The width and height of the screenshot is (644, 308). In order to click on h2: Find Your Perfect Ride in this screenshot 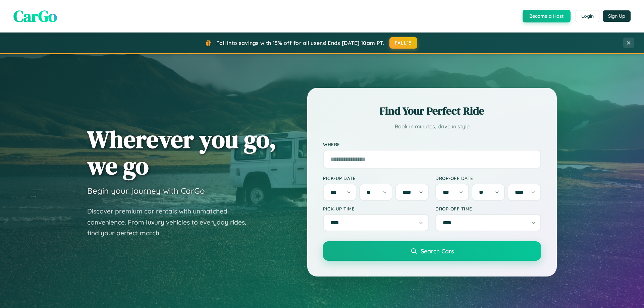, I will do `click(432, 111)`.